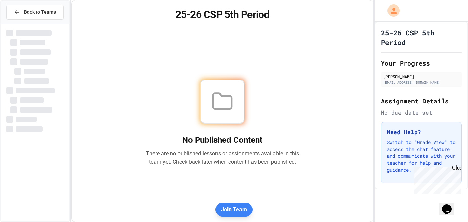 This screenshot has width=468, height=222. Describe the element at coordinates (223, 158) in the screenshot. I see `p: There are no published lessons or assignments available in this team yet. Check back later when c...` at that location.